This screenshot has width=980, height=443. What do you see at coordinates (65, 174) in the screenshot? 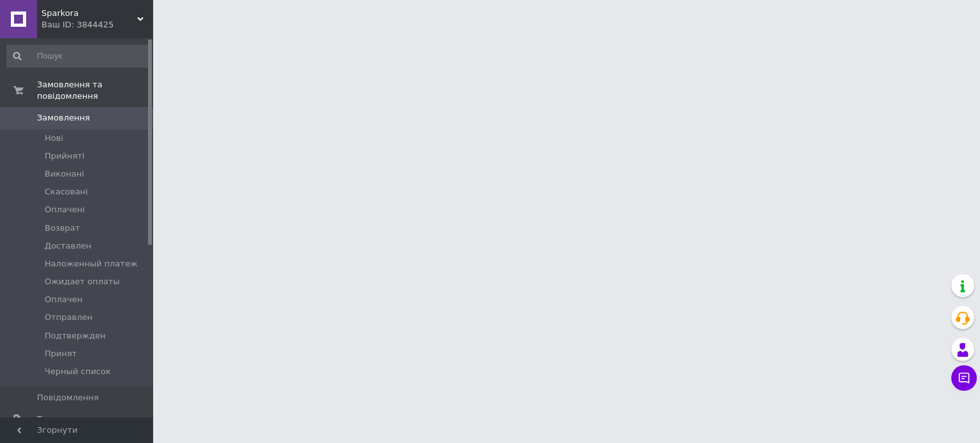
I see `span: Виконані` at bounding box center [65, 174].